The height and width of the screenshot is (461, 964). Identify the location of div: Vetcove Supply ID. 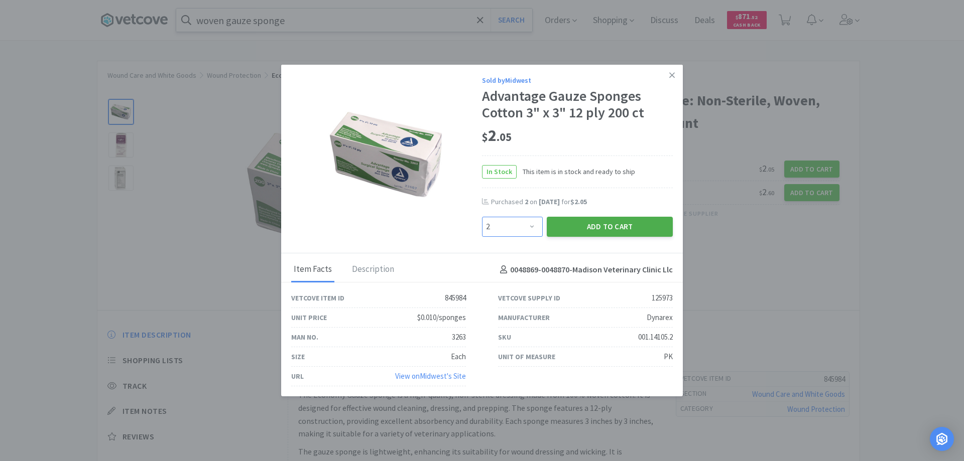
(529, 298).